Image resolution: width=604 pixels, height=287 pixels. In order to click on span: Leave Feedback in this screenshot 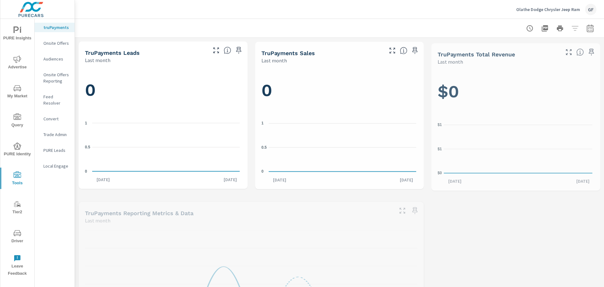, I will do `click(17, 266)`.